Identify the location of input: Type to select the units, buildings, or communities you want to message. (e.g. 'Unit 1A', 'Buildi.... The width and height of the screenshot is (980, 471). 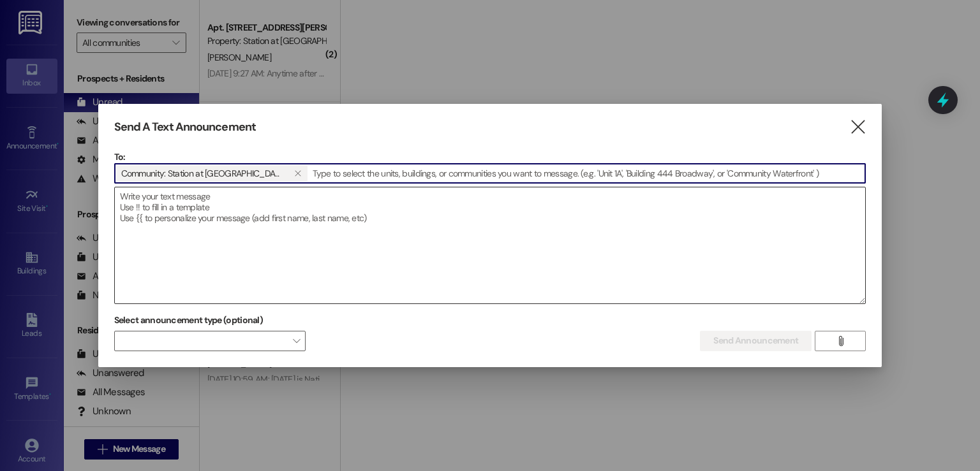
(587, 173).